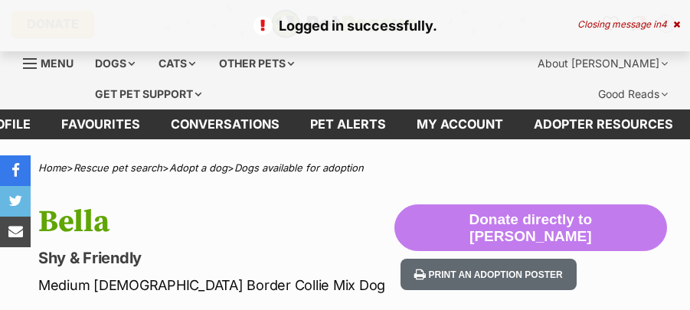  What do you see at coordinates (118, 168) in the screenshot?
I see `a: Rescue pet search` at bounding box center [118, 168].